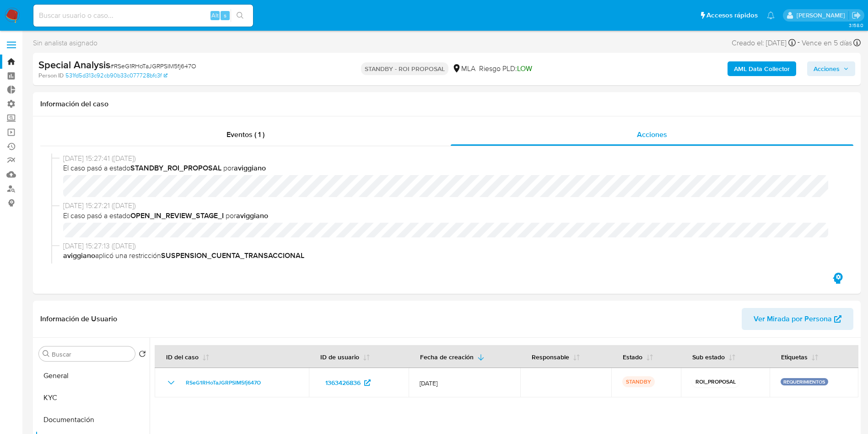 This screenshot has height=434, width=868. Describe the element at coordinates (240, 16) in the screenshot. I see `button: search-icon` at that location.